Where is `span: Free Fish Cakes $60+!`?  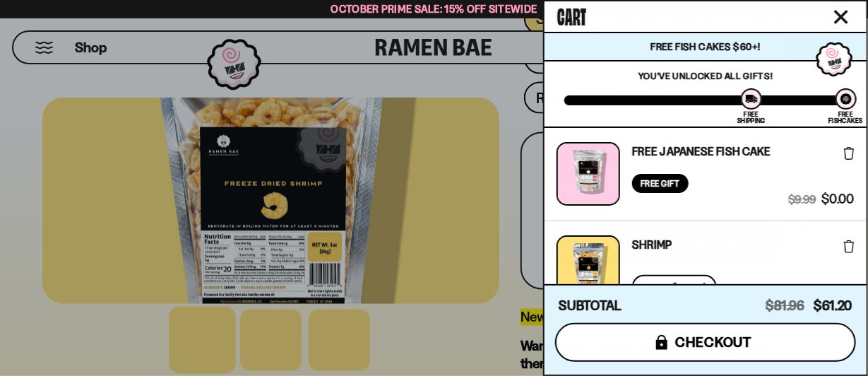 span: Free Fish Cakes $60+! is located at coordinates (705, 46).